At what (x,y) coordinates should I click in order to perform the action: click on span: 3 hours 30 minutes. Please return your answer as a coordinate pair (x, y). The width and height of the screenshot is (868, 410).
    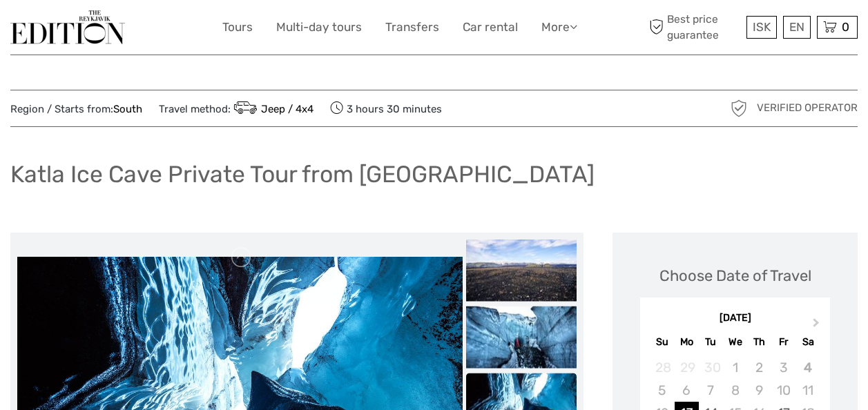
    Looking at the image, I should click on (386, 108).